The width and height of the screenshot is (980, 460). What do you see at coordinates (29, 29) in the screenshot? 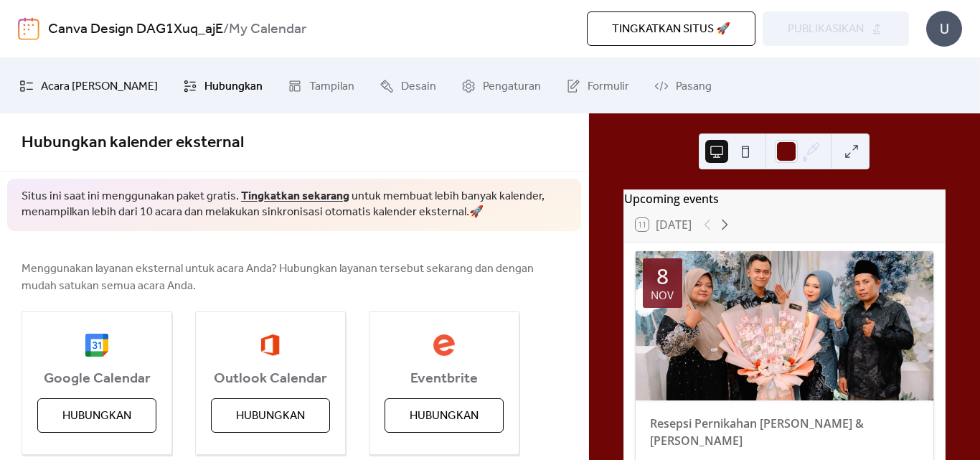
I see `img: logo` at bounding box center [29, 29].